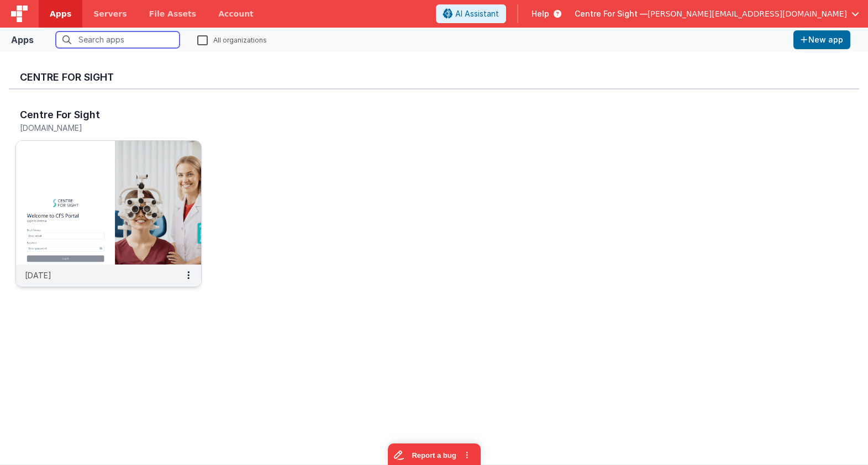  I want to click on span: Centre For Sight —, so click(611, 14).